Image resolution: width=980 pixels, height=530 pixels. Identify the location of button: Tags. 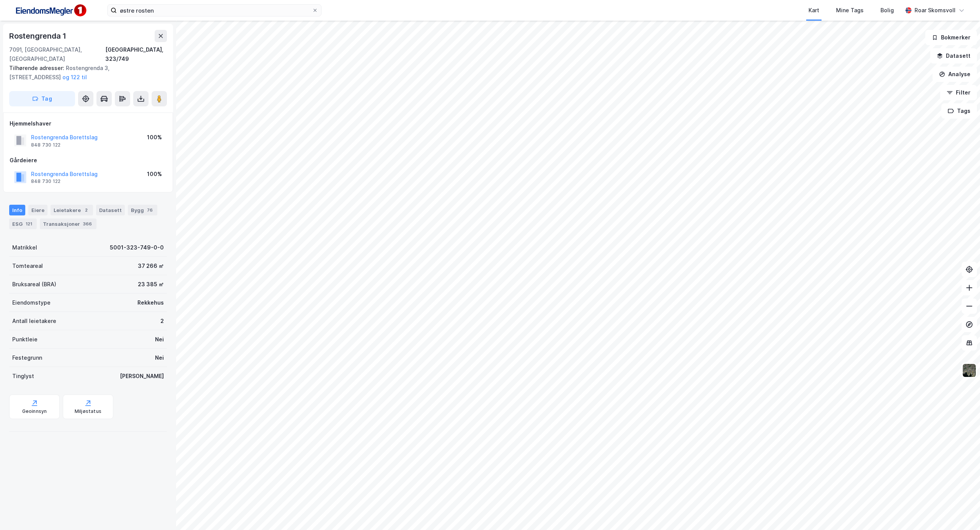
(959, 111).